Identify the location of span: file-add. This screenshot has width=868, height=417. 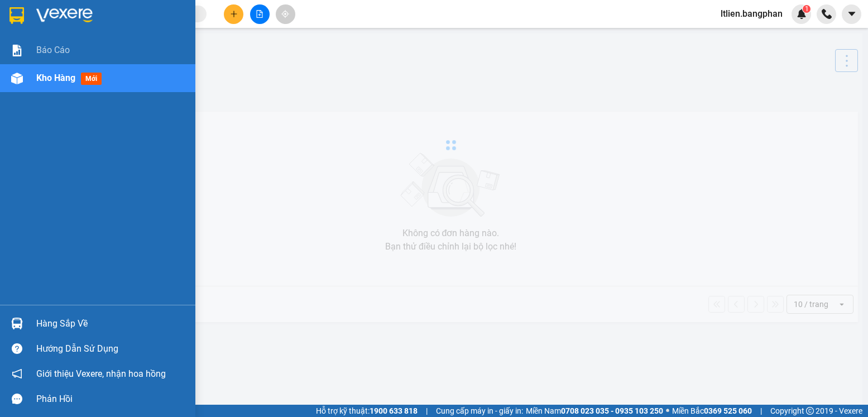
(259, 14).